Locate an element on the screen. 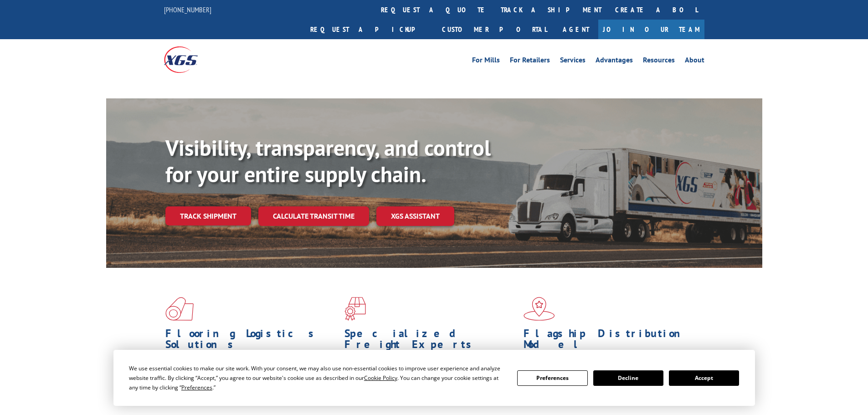 The image size is (868, 415). a: For Retailers is located at coordinates (530, 61).